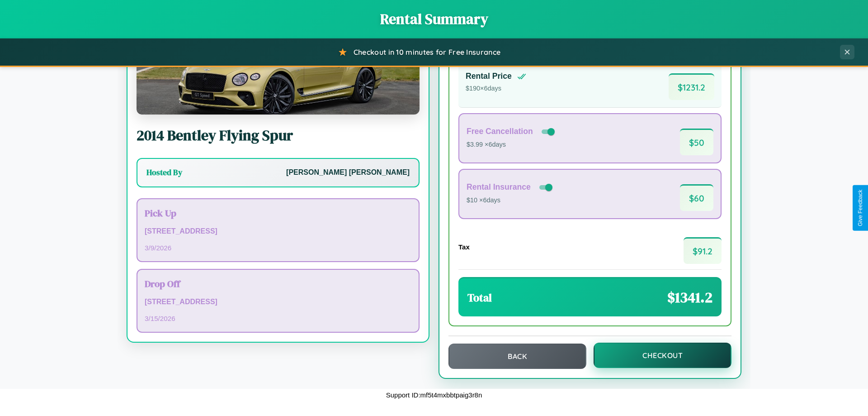  Describe the element at coordinates (278, 135) in the screenshot. I see `h2: 2014 Bentley Flying Spur` at that location.